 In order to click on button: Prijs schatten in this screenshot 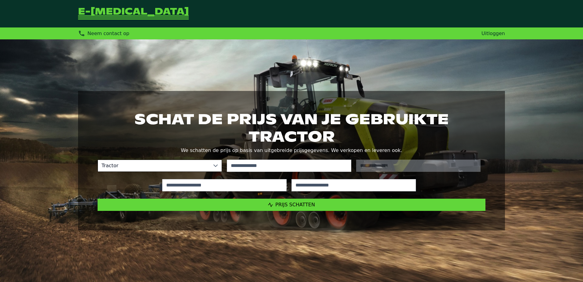, I will do `click(292, 205)`.